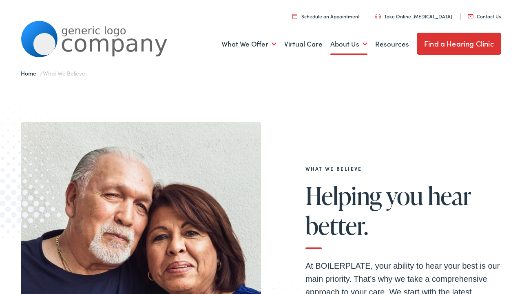  What do you see at coordinates (326, 16) in the screenshot?
I see `a: Schedule an Appointment` at bounding box center [326, 16].